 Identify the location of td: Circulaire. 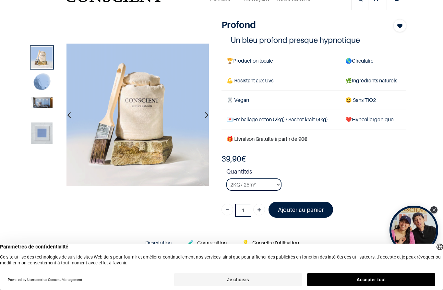
(373, 61).